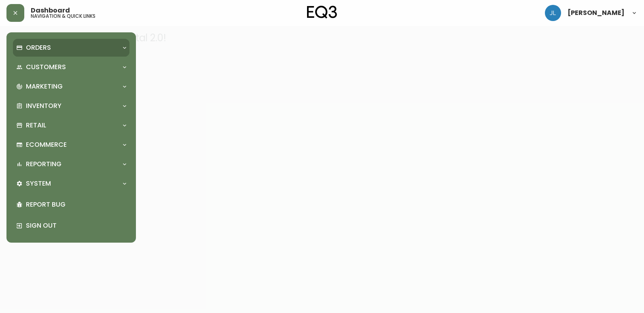 This screenshot has height=313, width=644. I want to click on p: Report Bug, so click(76, 205).